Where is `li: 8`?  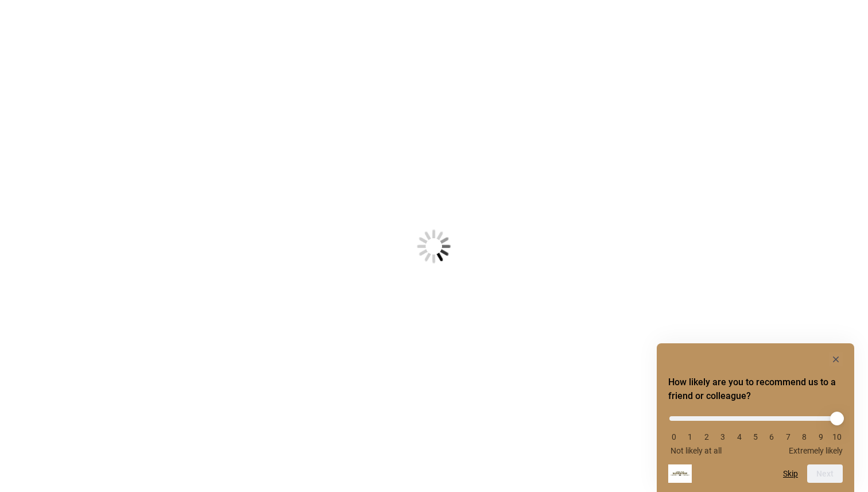 li: 8 is located at coordinates (805, 437).